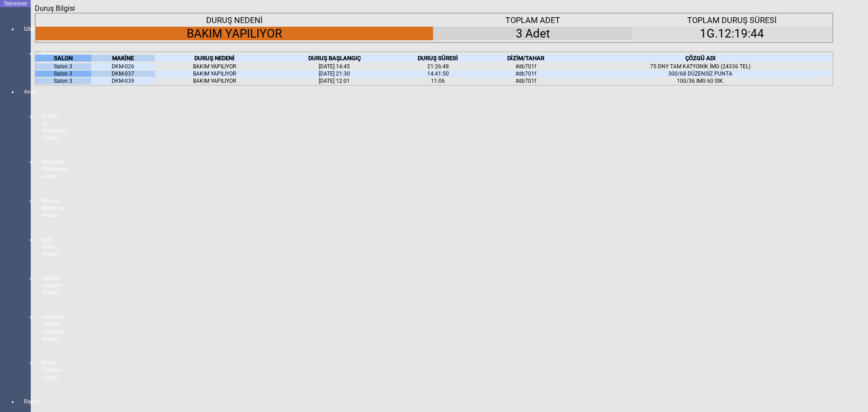 The height and width of the screenshot is (412, 868). I want to click on div: TOPLAM DURUŞ SÜRESİ, so click(732, 20).